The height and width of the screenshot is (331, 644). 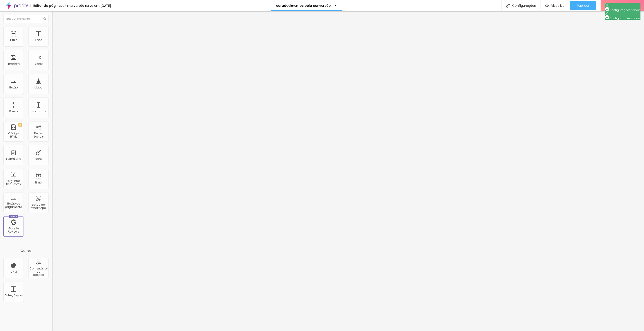 I want to click on div: Botão de pagamento, so click(x=13, y=205).